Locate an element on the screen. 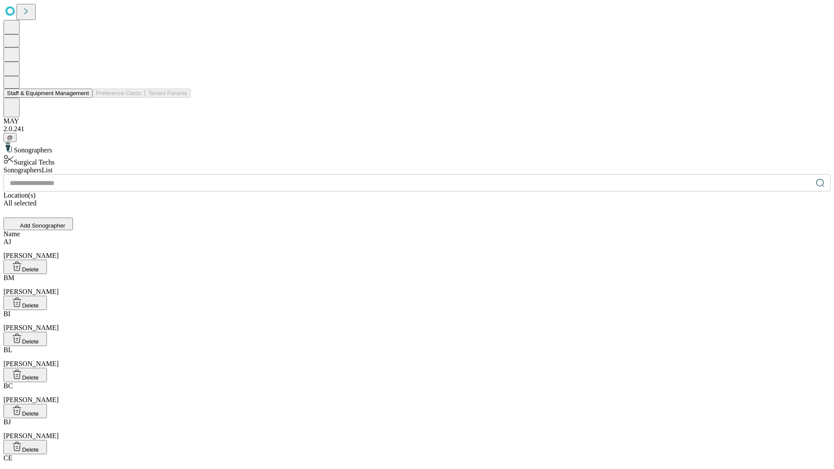 The height and width of the screenshot is (469, 834). span: AJ is located at coordinates (7, 241).